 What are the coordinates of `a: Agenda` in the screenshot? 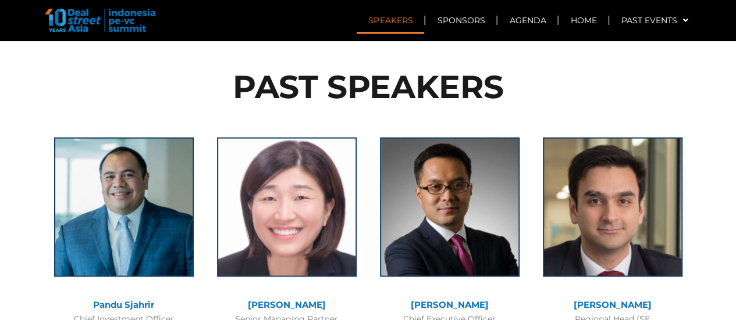 It's located at (527, 20).